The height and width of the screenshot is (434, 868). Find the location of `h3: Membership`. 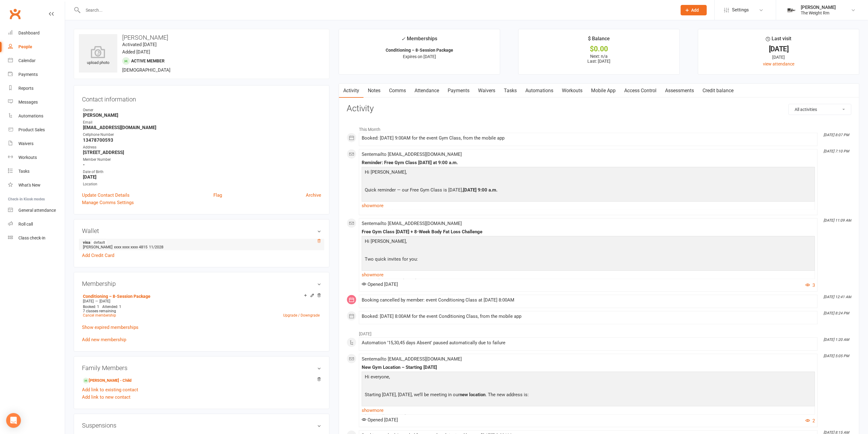

h3: Membership is located at coordinates (201, 283).